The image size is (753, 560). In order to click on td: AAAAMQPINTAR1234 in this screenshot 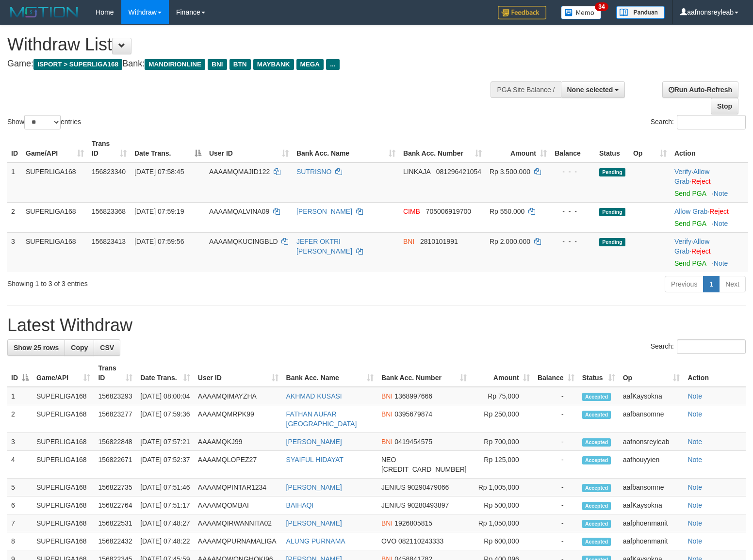, I will do `click(238, 488)`.